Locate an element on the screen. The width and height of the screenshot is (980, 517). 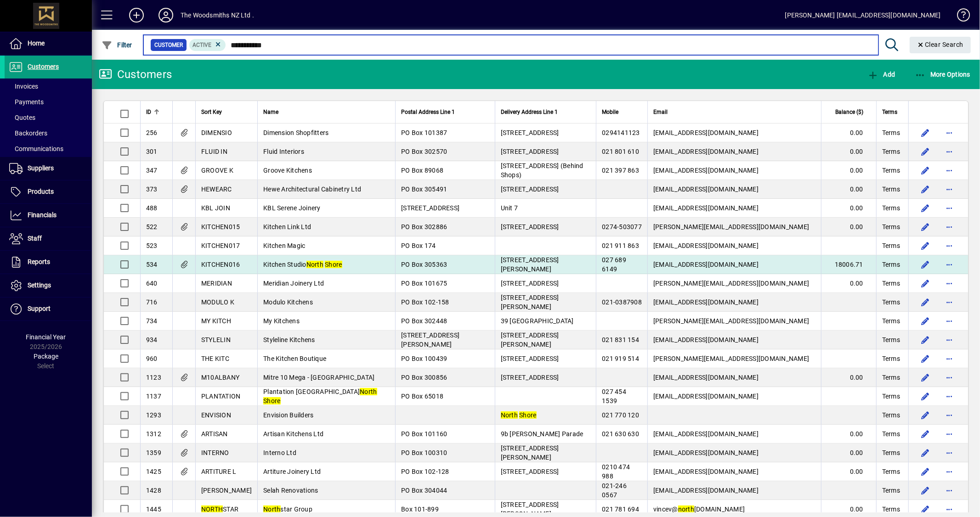
span: Mobile is located at coordinates (610, 112).